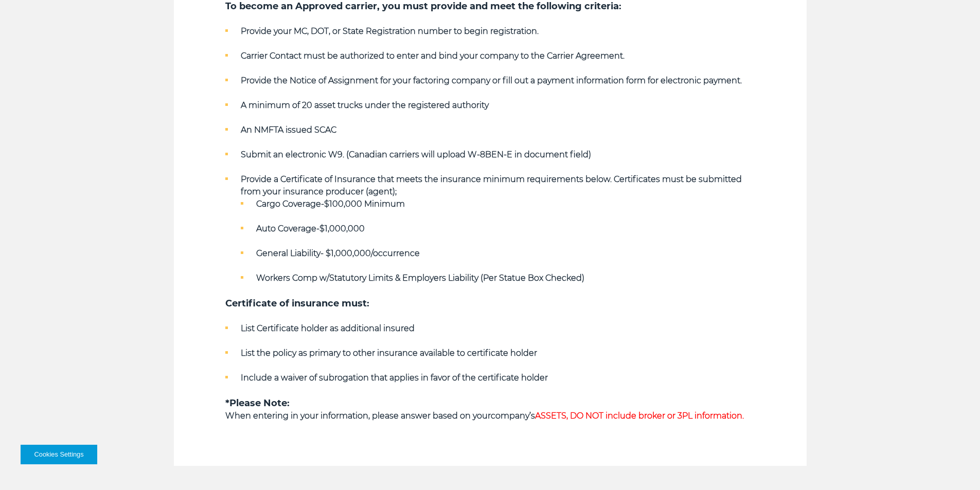 The height and width of the screenshot is (490, 980). I want to click on strong: Workers Comp w/Statutory Limits & Employers Liability (Per Statue Box Checked), so click(420, 278).